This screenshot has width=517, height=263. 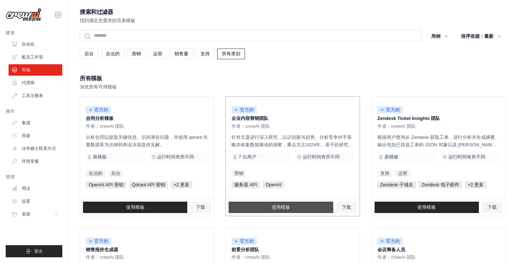 I want to click on font: 前景分析团队, so click(x=245, y=249).